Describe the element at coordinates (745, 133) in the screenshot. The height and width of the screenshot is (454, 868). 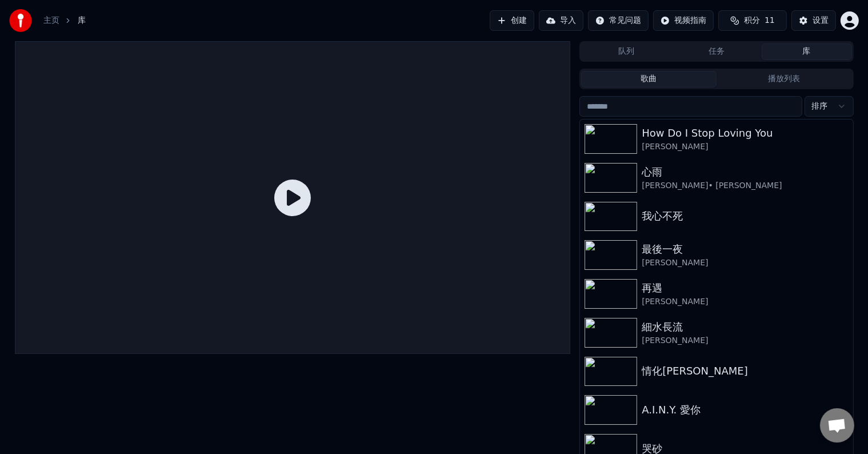
I see `div: How Do I Stop Loving You` at that location.